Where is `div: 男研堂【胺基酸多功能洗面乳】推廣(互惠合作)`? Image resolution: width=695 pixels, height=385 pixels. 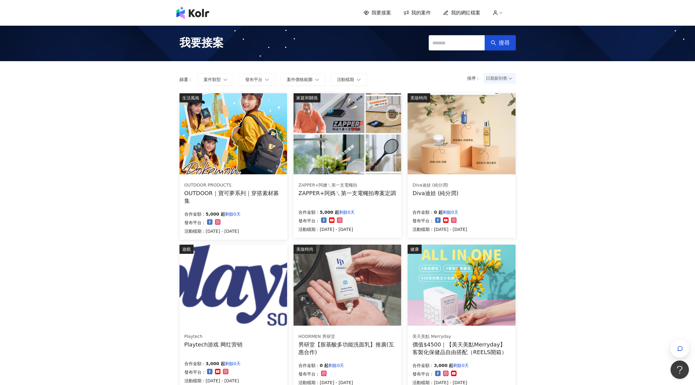
div: 男研堂【胺基酸多功能洗面乳】推廣(互惠合作) is located at coordinates (348, 348).